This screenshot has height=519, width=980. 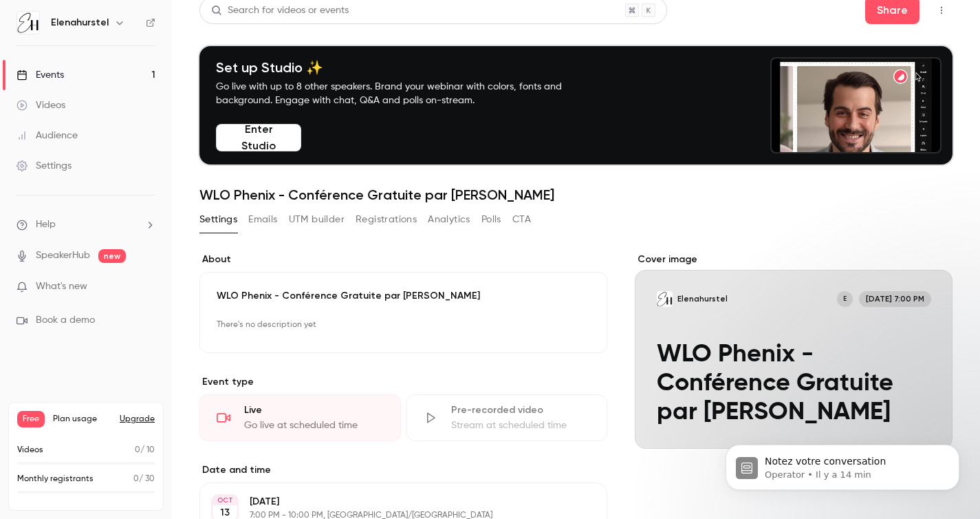 What do you see at coordinates (137, 419) in the screenshot?
I see `button: Upgrade` at bounding box center [137, 419].